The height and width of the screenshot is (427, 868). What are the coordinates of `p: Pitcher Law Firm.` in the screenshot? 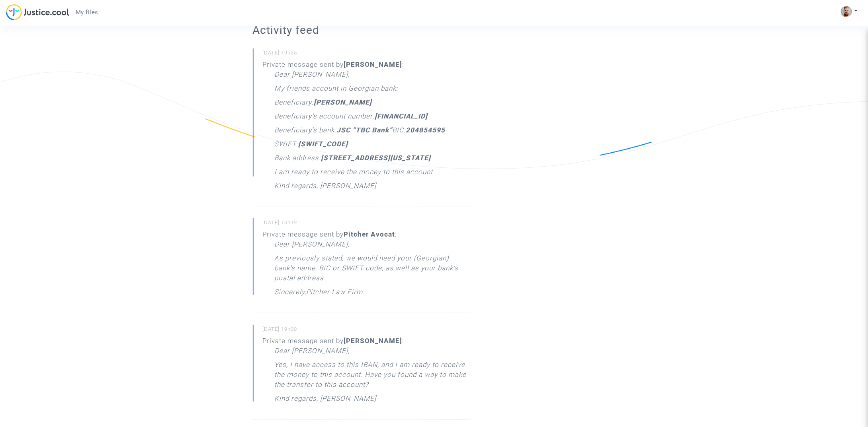 It's located at (336, 294).